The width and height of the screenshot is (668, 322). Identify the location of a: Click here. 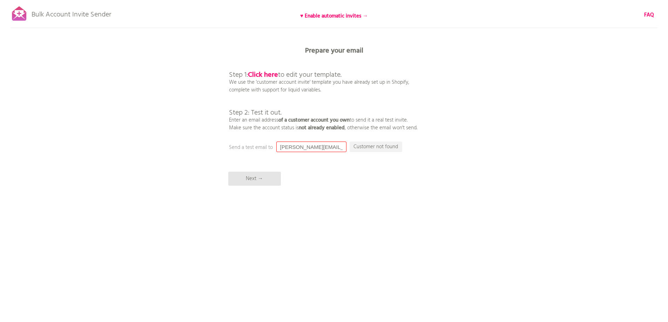
(263, 75).